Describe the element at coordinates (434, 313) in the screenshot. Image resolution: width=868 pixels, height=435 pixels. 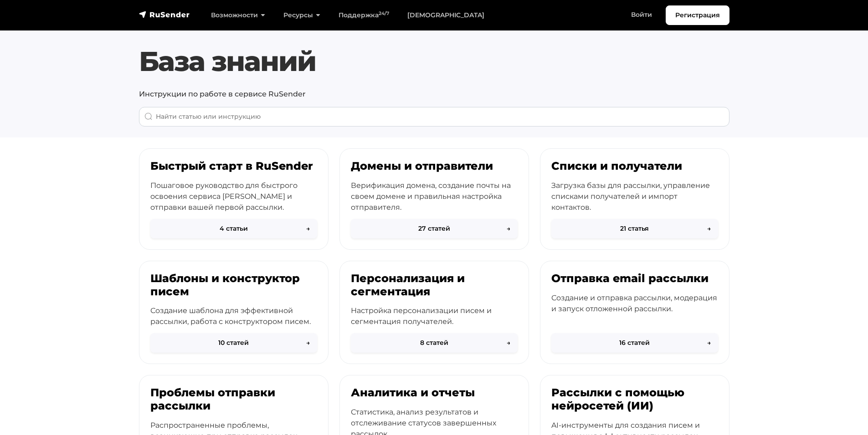
I see `a: Персонализация и сегментация Настройка персонализации писем и сегментация получателей. 8 статей→` at that location.